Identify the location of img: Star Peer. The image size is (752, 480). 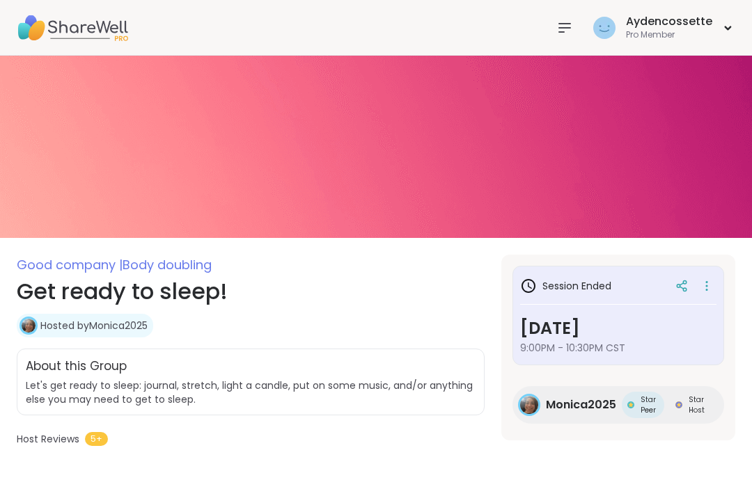
(631, 405).